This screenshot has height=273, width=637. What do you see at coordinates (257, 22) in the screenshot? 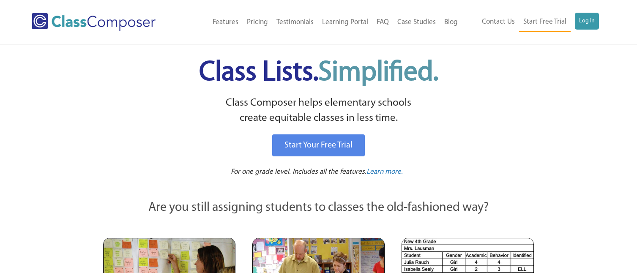
I see `a: Pricing` at bounding box center [257, 22].